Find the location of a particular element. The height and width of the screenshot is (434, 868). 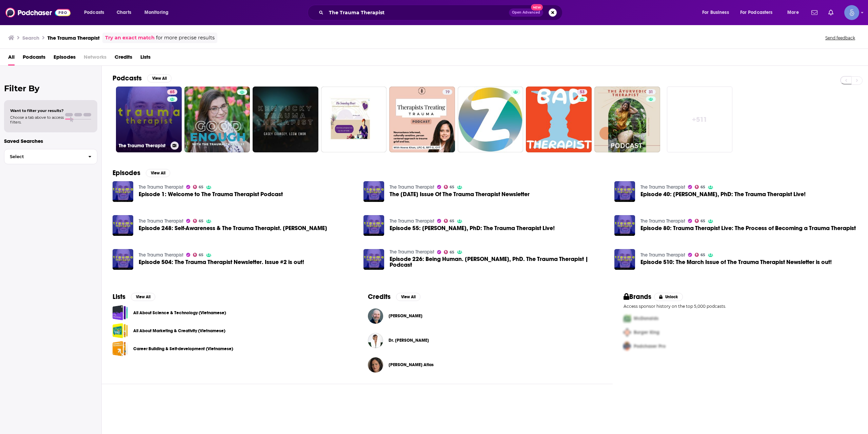

span: Logged in as Spiral5-G1 is located at coordinates (852, 12).